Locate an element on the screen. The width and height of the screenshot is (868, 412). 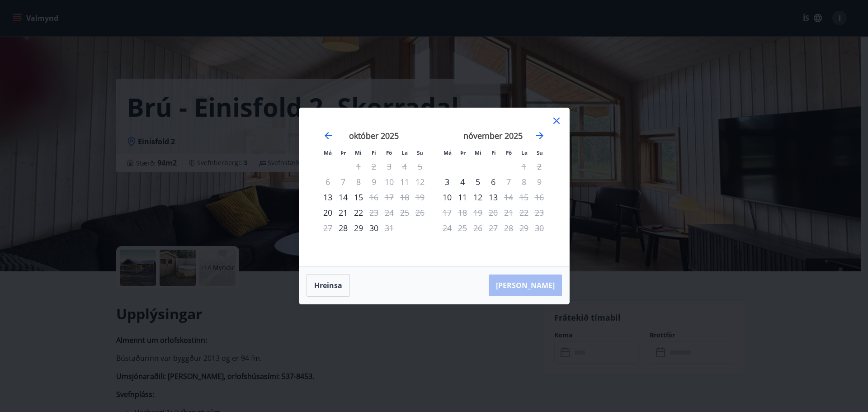
td: Not available. þriðjudagur, 7. október 2025 is located at coordinates (343, 182).